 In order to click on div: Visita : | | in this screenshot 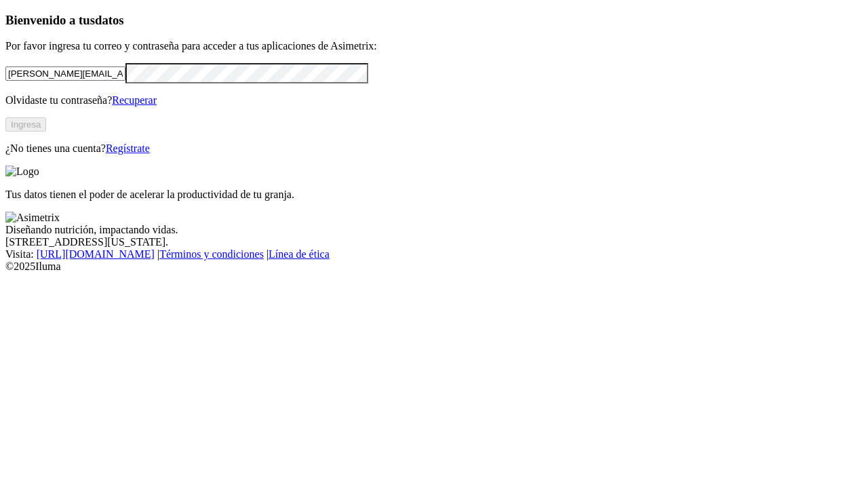, I will do `click(434, 255)`.